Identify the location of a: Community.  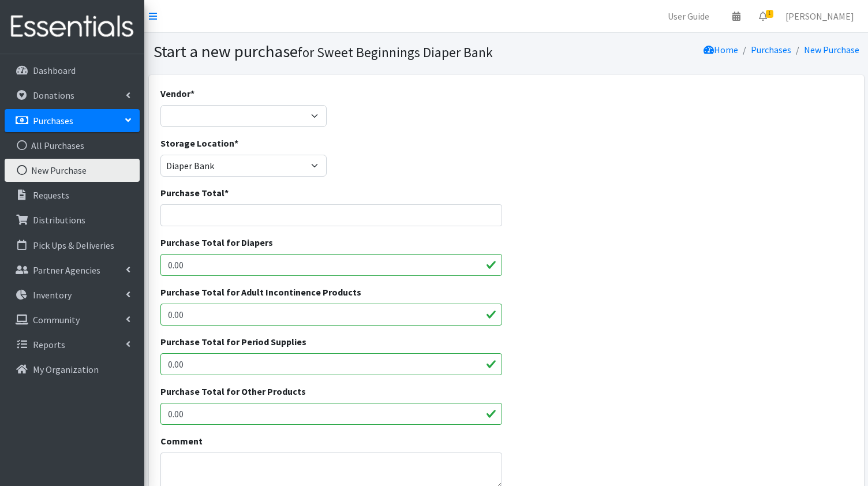
(72, 319).